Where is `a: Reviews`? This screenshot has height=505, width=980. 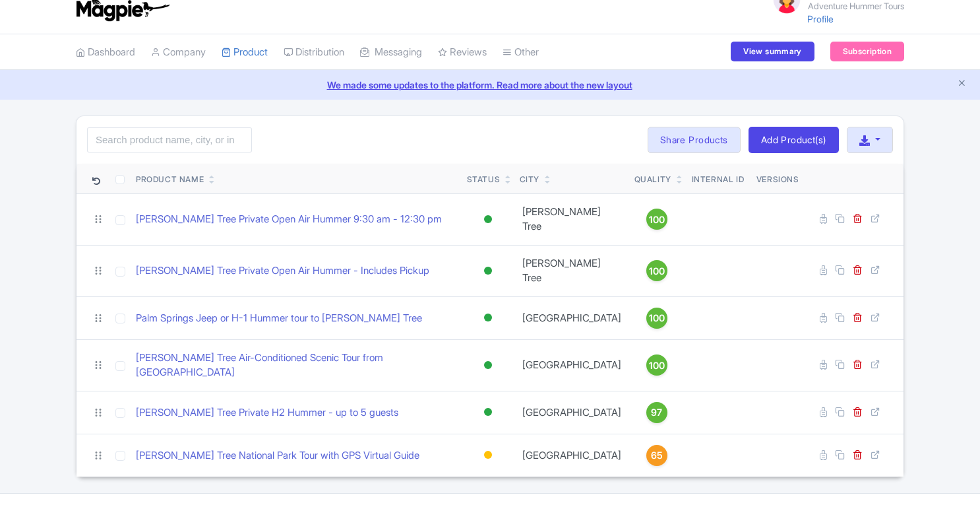 a: Reviews is located at coordinates (462, 52).